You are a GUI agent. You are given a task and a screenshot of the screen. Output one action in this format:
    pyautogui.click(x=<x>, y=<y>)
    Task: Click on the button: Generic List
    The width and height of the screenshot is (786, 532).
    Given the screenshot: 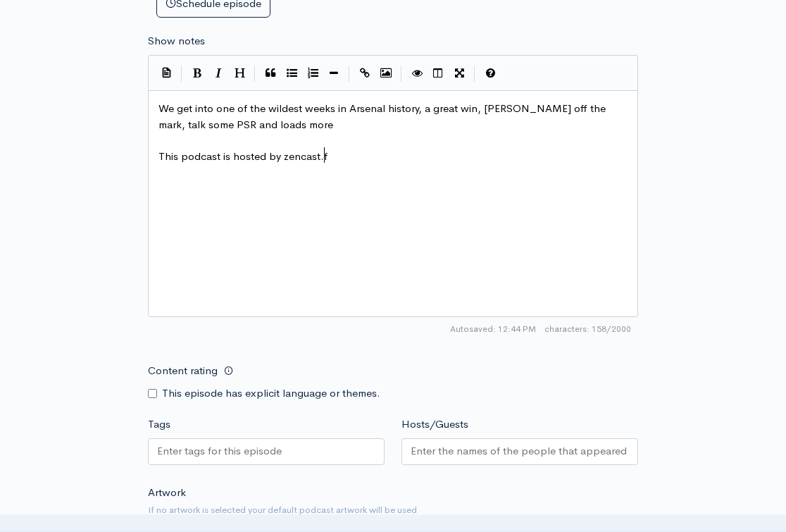 What is the action you would take?
    pyautogui.click(x=292, y=74)
    